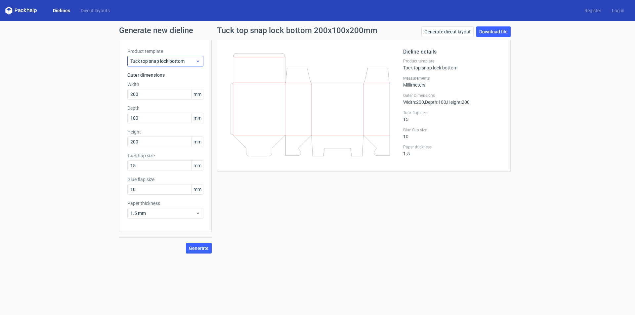 The image size is (635, 315). I want to click on a: Download file, so click(493, 32).